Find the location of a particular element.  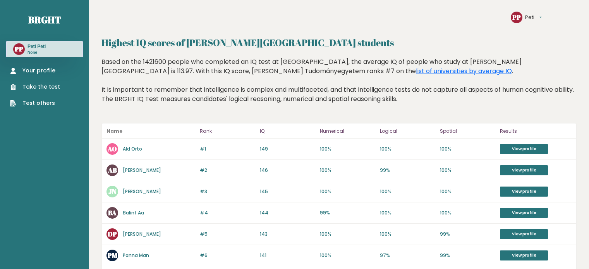

p: Spatial is located at coordinates (468, 131).